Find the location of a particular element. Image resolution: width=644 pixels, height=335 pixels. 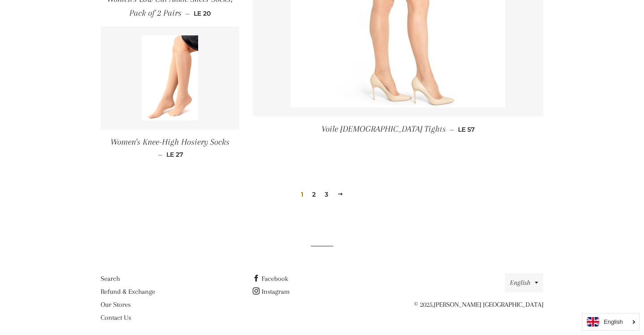

button: English is located at coordinates (524, 283).